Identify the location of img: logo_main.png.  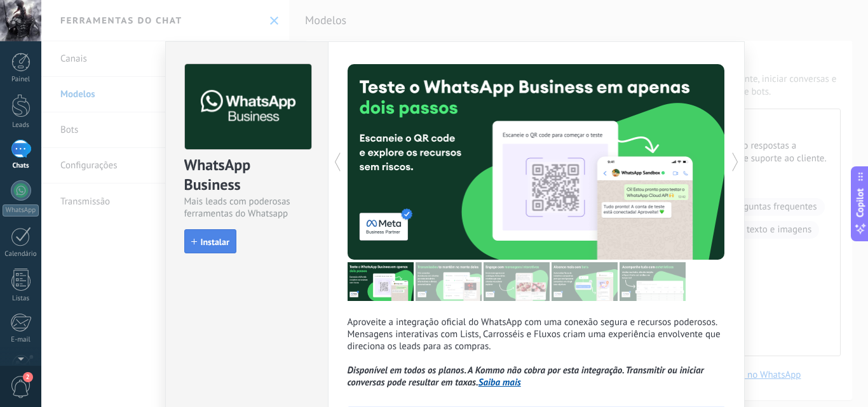
(248, 107).